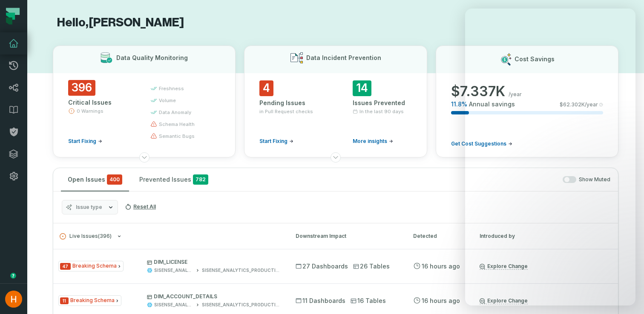 The width and height of the screenshot is (644, 314). I want to click on span: schema health, so click(176, 125).